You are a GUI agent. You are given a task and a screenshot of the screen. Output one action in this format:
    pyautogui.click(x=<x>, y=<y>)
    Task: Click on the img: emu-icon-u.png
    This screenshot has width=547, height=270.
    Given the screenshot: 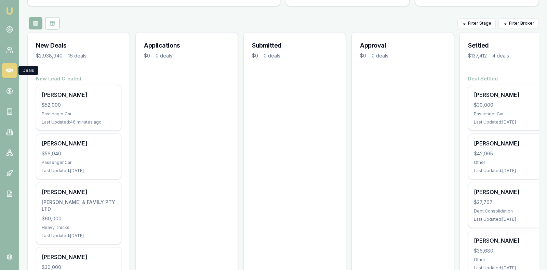 What is the action you would take?
    pyautogui.click(x=10, y=11)
    